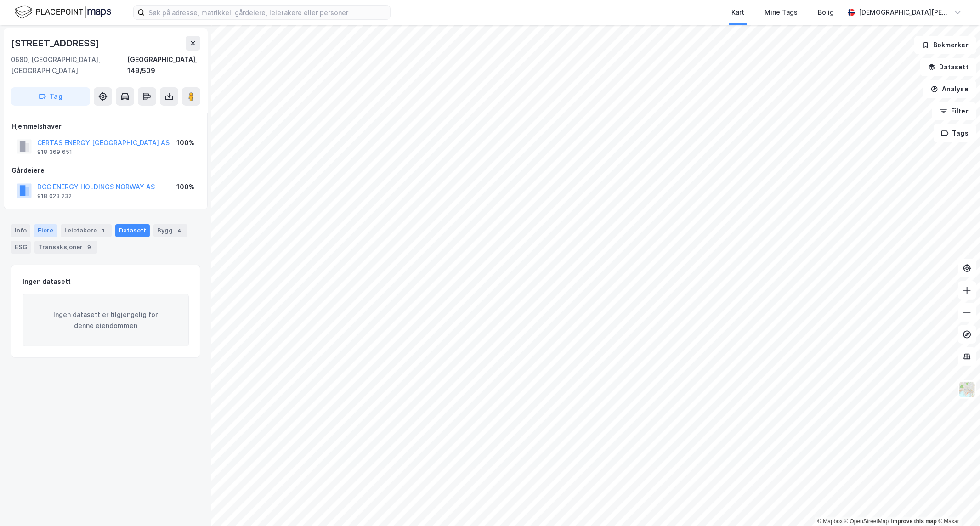  What do you see at coordinates (267, 13) in the screenshot?
I see `input: Søk på adresse, matrikkel, gårdeiere, leietakere eller personer` at bounding box center [267, 13].